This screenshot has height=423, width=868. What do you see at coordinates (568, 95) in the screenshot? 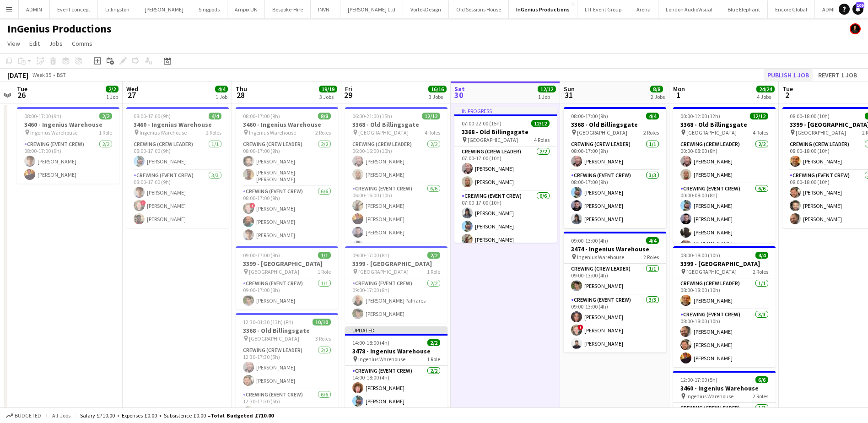
I see `span: 31` at bounding box center [568, 95].